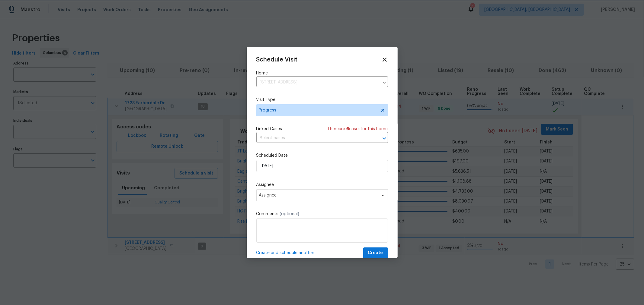 This screenshot has height=305, width=644. I want to click on span: Assignee, so click(318, 195).